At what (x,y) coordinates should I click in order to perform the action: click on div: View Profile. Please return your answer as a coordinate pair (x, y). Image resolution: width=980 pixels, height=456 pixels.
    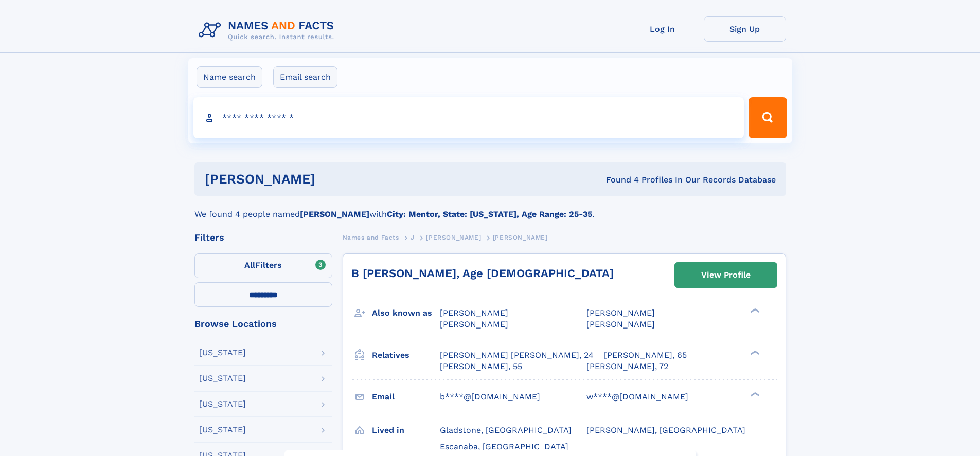
    Looking at the image, I should click on (726, 276).